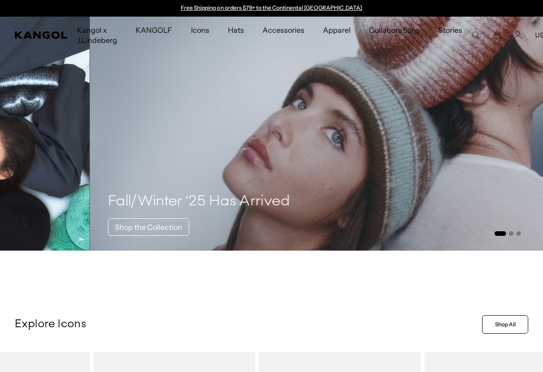  I want to click on button: Go to slide 1, so click(500, 233).